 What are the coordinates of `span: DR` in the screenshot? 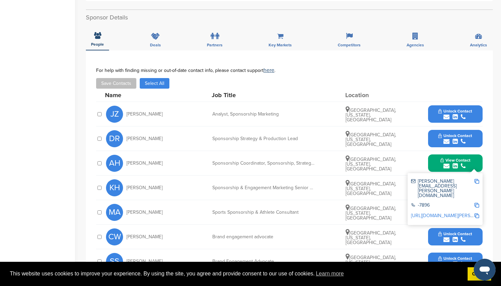 It's located at (114, 139).